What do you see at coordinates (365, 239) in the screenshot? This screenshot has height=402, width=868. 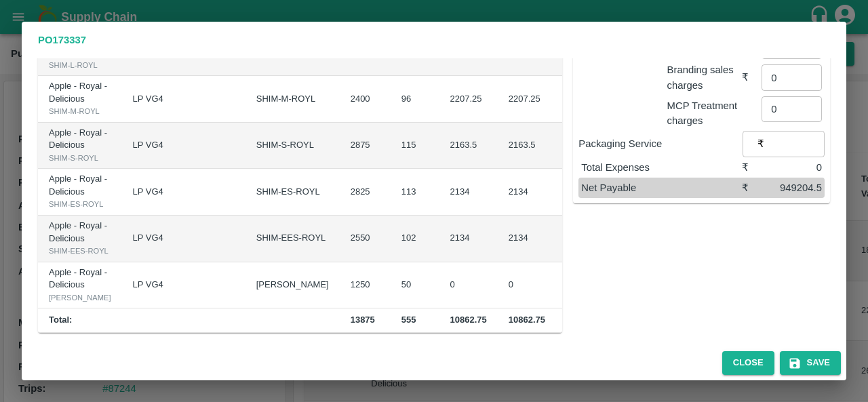 I see `td: 2550` at bounding box center [365, 239].